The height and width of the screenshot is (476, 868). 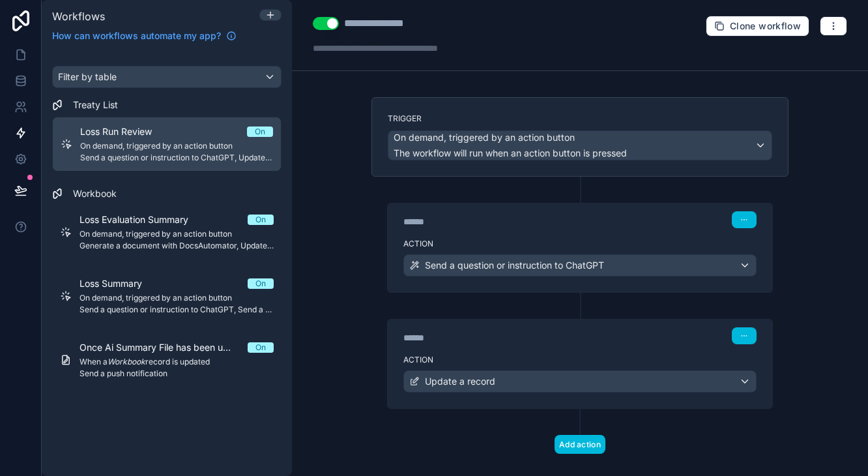 What do you see at coordinates (514, 265) in the screenshot?
I see `span: Send a question or instruction to ChatGPT` at bounding box center [514, 265].